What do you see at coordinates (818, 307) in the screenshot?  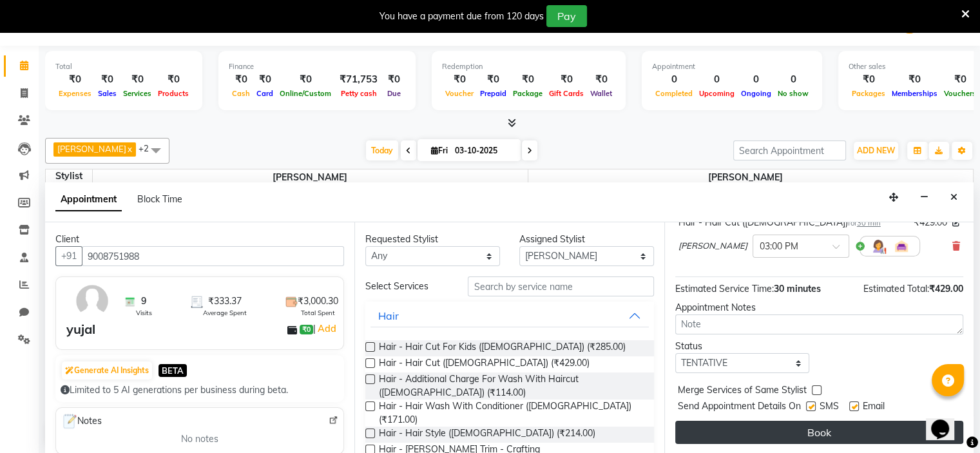 I see `div: Appointment Notes` at bounding box center [818, 307].